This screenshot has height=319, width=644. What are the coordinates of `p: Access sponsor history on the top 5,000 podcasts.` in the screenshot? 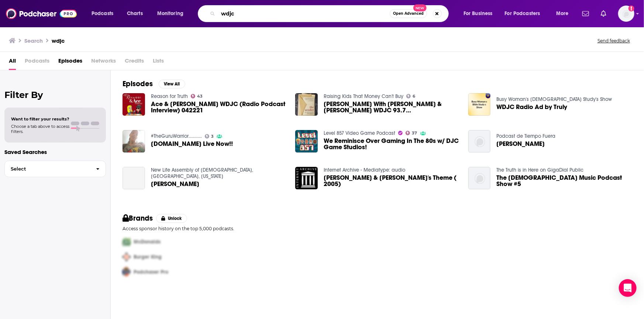 It's located at (377, 228).